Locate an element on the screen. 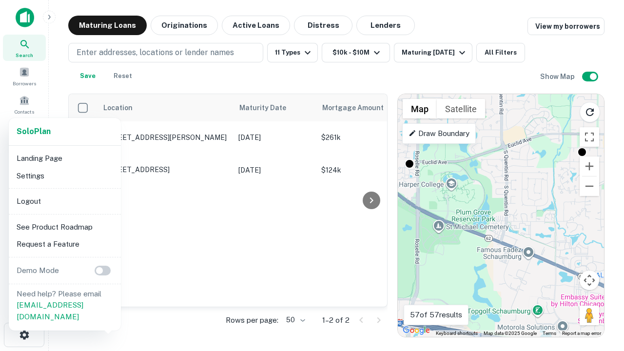 The image size is (624, 351). li: See Product Roadmap is located at coordinates (65, 227).